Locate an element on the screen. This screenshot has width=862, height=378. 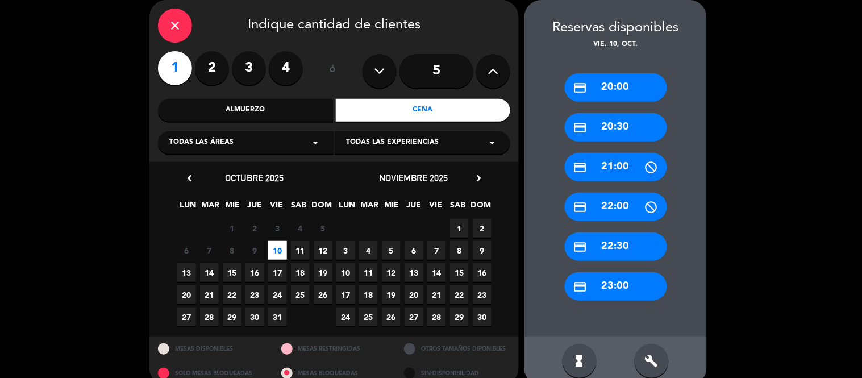
i: build is located at coordinates (652, 361).